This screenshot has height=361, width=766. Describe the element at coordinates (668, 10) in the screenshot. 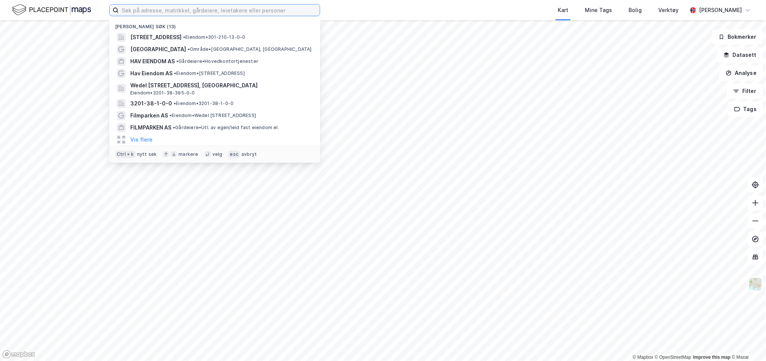

I see `div: Verktøy` at that location.